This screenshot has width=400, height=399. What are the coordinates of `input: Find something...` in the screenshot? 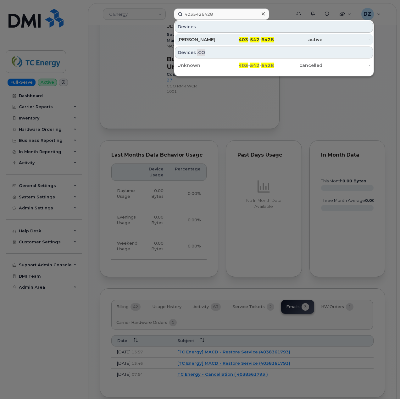 It's located at (221, 14).